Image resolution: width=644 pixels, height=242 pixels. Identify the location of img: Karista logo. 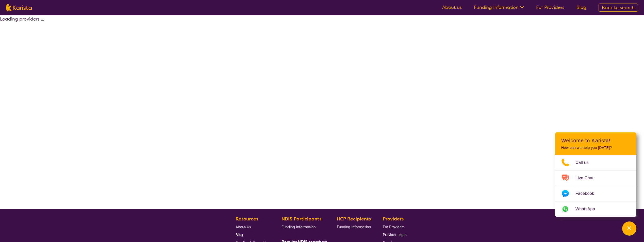
(18, 8).